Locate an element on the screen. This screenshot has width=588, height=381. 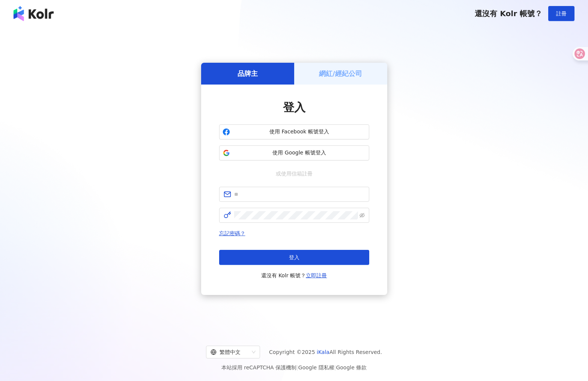
img: logo is located at coordinates (34, 14).